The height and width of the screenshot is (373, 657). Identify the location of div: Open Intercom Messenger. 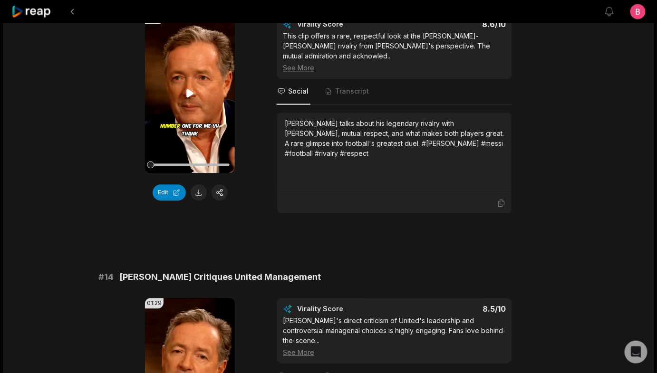
(636, 352).